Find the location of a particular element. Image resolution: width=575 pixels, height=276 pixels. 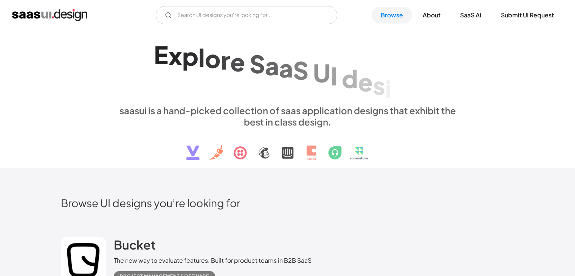

div: p is located at coordinates (190, 56).